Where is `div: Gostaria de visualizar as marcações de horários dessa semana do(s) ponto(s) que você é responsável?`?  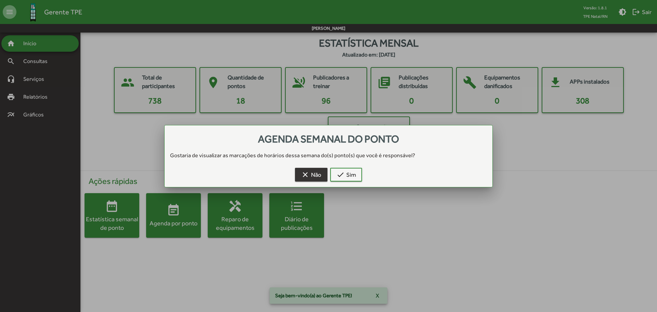
div: Gostaria de visualizar as marcações de horários dessa semana do(s) ponto(s) que você é responsável? is located at coordinates (328, 155).